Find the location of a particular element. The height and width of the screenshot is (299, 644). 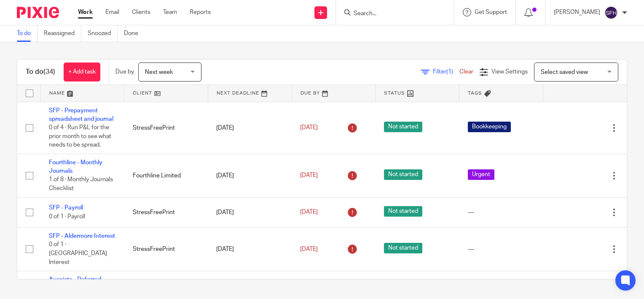

p: Due by is located at coordinates (125, 72).